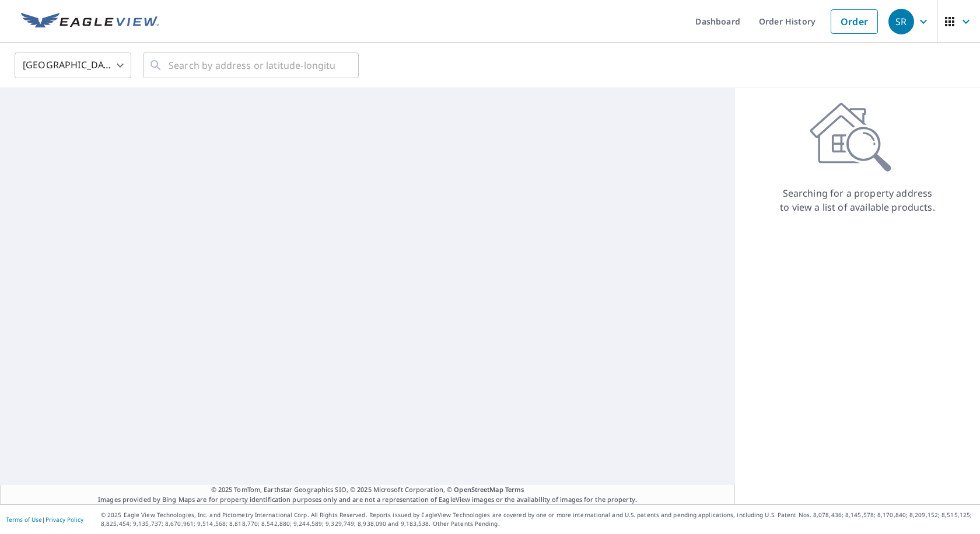  What do you see at coordinates (537, 520) in the screenshot?
I see `p: © 2025 Eagle View Technologies, Inc. and Pictometry International Corp. All Rights Reserved. Repo...` at bounding box center [537, 520].